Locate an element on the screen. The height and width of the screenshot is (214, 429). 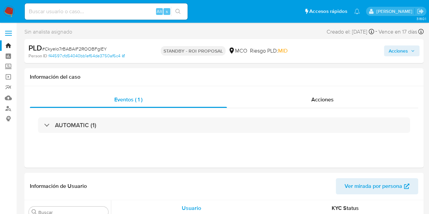
span: s is located at coordinates (167, 11).